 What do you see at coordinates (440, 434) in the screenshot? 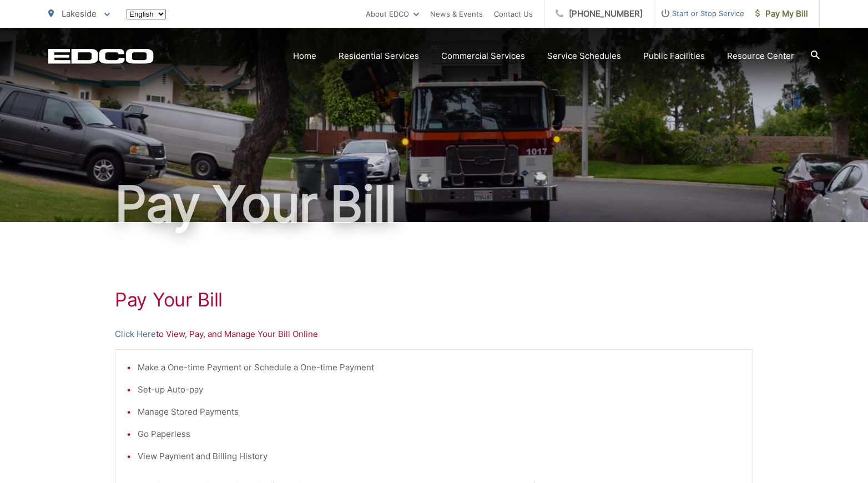
I see `li: Go Paperless` at bounding box center [440, 434].